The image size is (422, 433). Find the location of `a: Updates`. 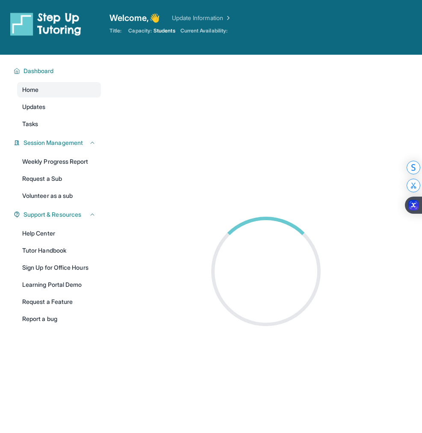

a: Updates is located at coordinates (59, 107).